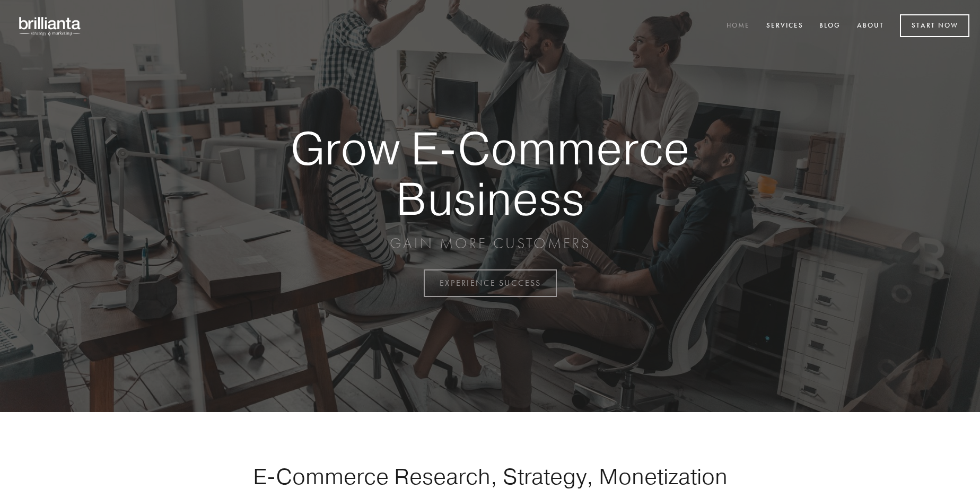  I want to click on h1: E-Commerce Research, Strategy, Monetization, so click(490, 476).